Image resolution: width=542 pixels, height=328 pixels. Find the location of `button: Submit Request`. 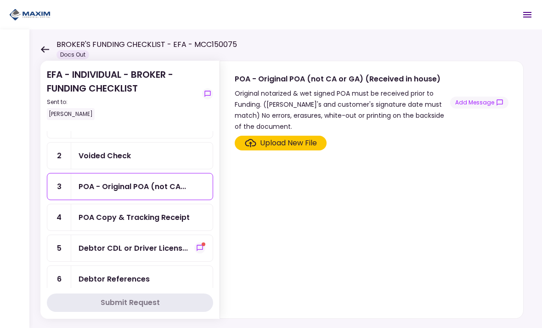

button: Submit Request is located at coordinates (130, 302).